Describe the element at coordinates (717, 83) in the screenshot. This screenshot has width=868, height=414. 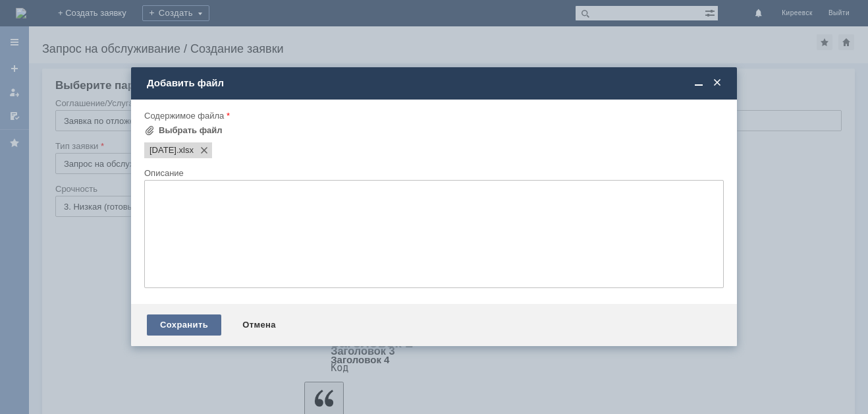
I see `span: Закрыть` at that location.